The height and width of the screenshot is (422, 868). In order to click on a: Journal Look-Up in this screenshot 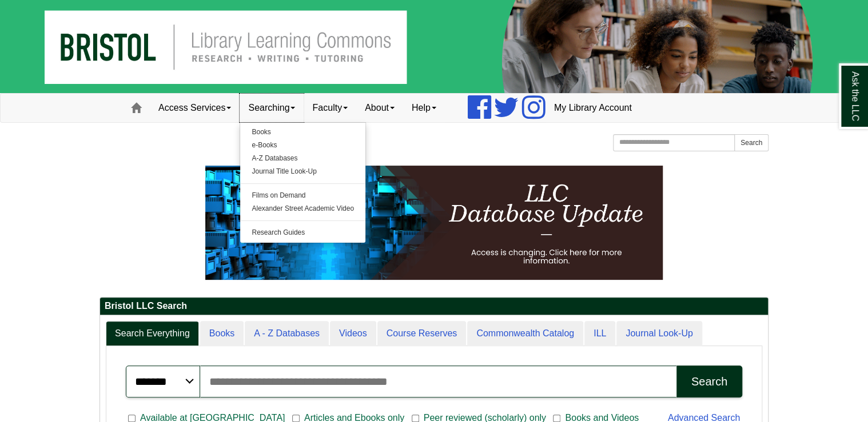, I will do `click(659, 333)`.